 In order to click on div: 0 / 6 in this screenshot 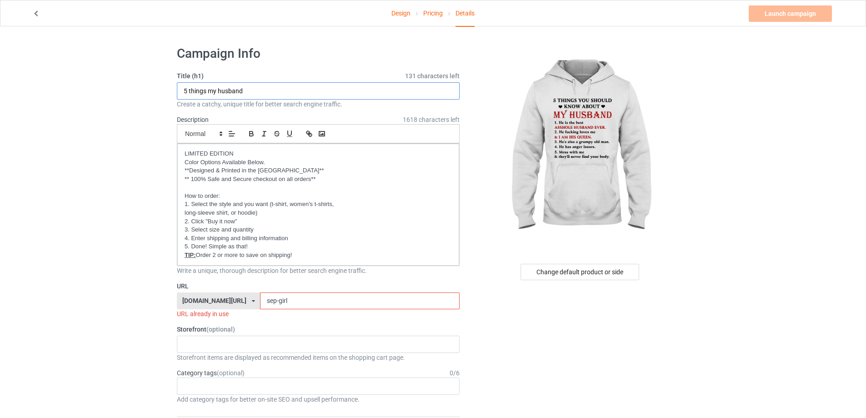, I will do `click(454, 373)`.